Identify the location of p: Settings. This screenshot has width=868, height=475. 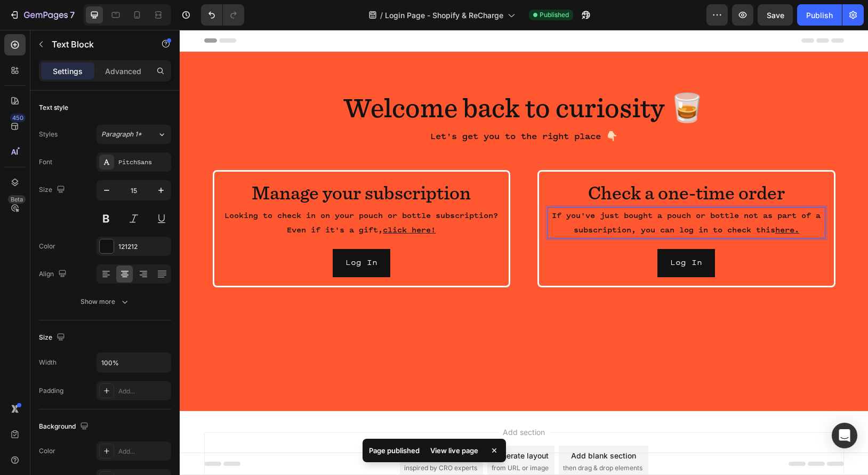
(67, 71).